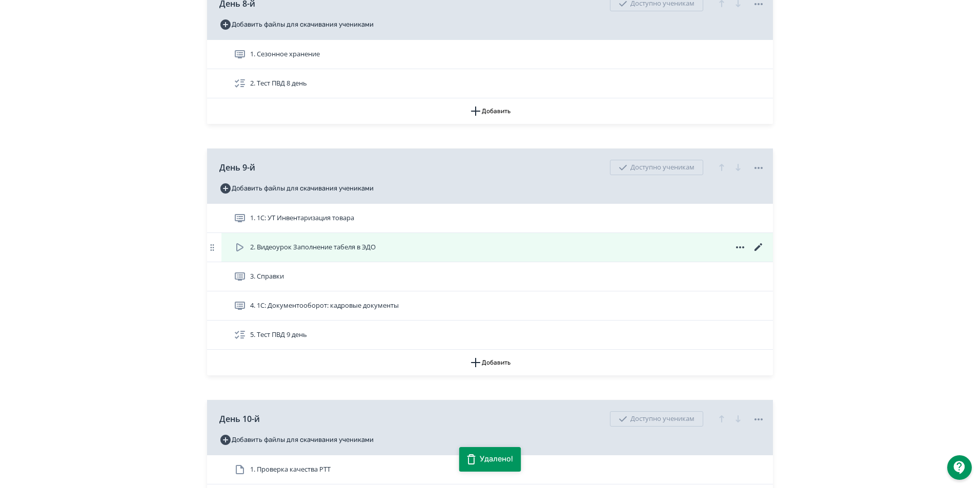 Image resolution: width=980 pixels, height=488 pixels. I want to click on span: 5. Тест ПВД 9 день, so click(279, 335).